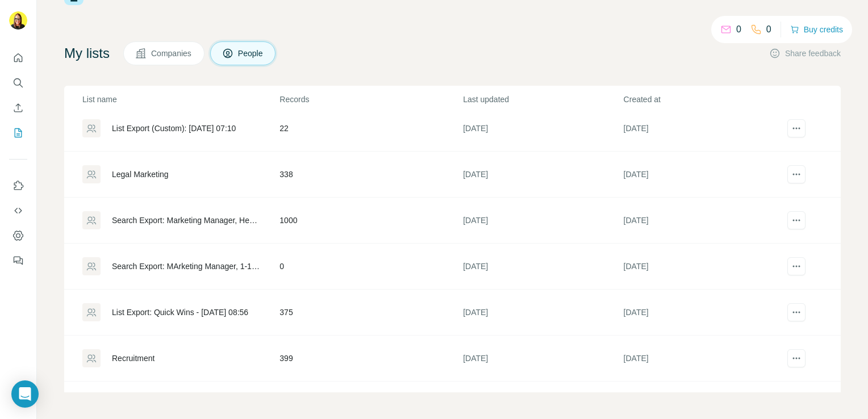 The height and width of the screenshot is (419, 868). I want to click on td: 1000, so click(370, 220).